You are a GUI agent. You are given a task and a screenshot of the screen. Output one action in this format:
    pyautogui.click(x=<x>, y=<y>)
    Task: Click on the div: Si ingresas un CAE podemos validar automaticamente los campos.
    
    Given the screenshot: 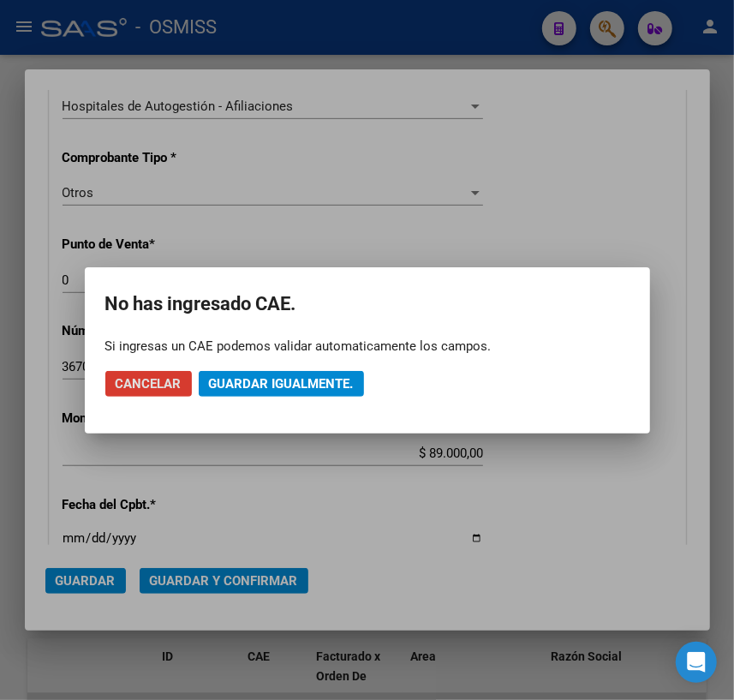 What is the action you would take?
    pyautogui.click(x=367, y=346)
    